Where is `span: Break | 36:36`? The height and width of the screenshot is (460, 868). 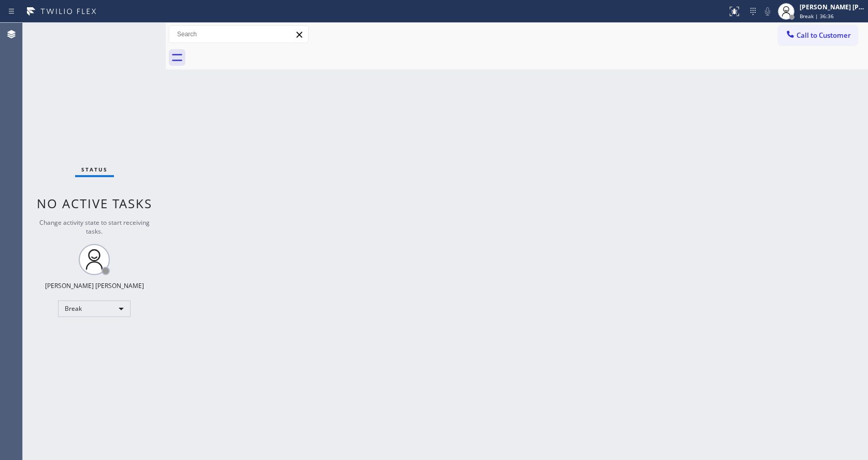
span: Break | 36:36 is located at coordinates (816, 16).